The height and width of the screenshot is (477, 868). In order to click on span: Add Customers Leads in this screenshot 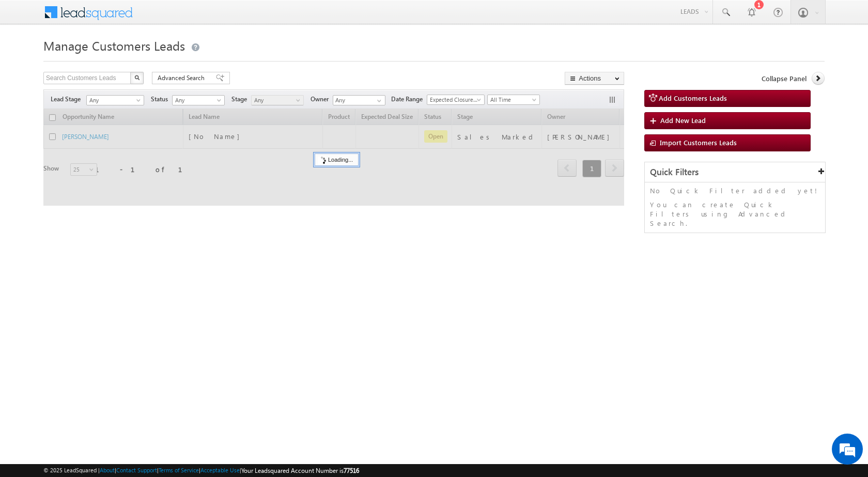, I will do `click(693, 98)`.